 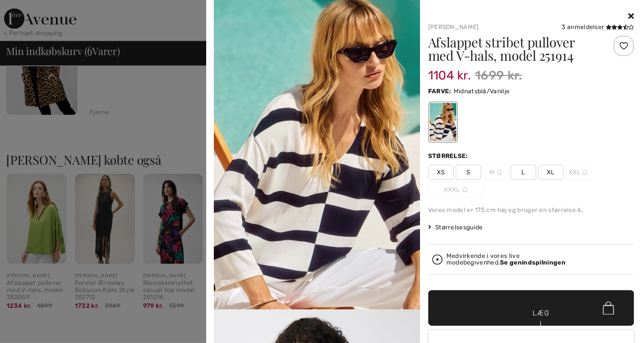 I want to click on img: Se genudsendelsen, so click(x=437, y=259).